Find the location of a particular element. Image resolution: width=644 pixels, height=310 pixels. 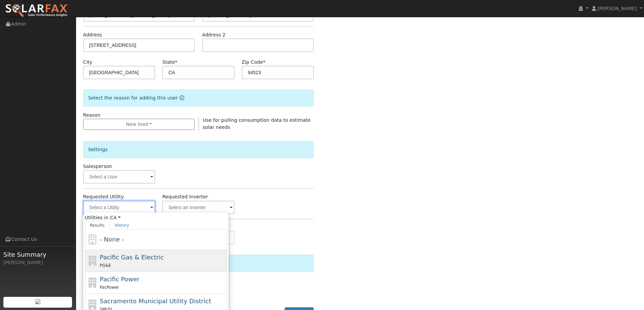

label: Reason is located at coordinates (92, 115).